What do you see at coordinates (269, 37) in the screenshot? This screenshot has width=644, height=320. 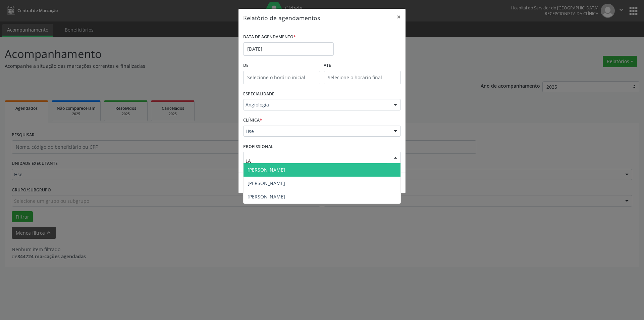 I see `label: DATA DE AGENDAMENTO` at bounding box center [269, 37].